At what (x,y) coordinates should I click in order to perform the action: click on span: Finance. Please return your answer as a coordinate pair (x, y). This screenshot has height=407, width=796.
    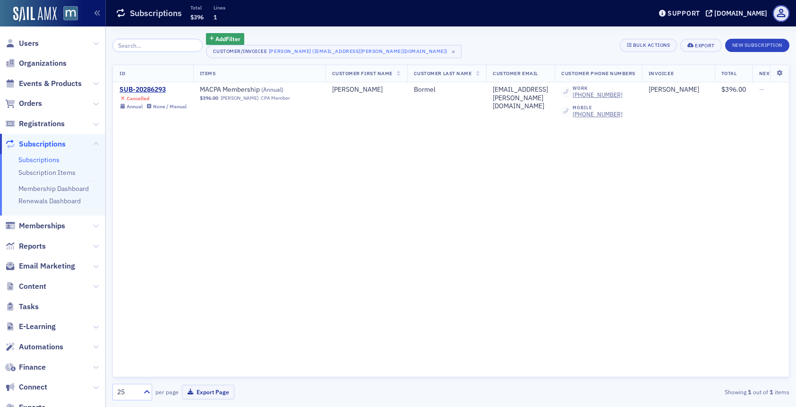
    Looking at the image, I should click on (32, 367).